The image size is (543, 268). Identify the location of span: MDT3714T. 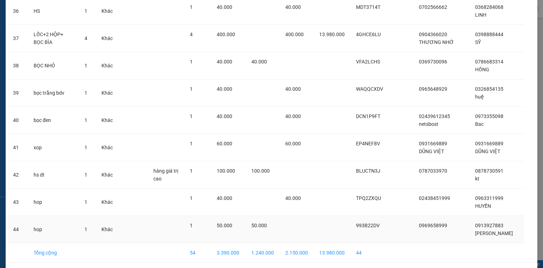
(368, 7).